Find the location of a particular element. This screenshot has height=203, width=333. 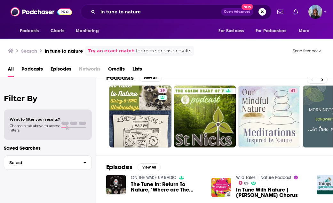

a: 69 is located at coordinates (244, 183).